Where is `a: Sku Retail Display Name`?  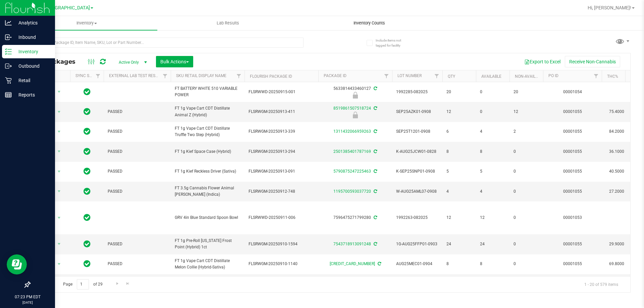
a: Sku Retail Display Name is located at coordinates (201, 76).